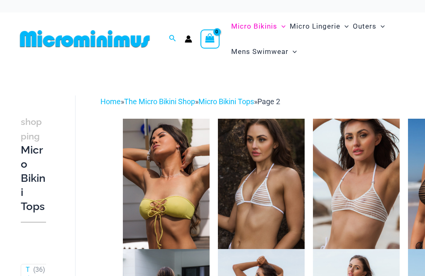 Image resolution: width=425 pixels, height=276 pixels. What do you see at coordinates (188, 39) in the screenshot?
I see `a: Account icon link` at bounding box center [188, 39].